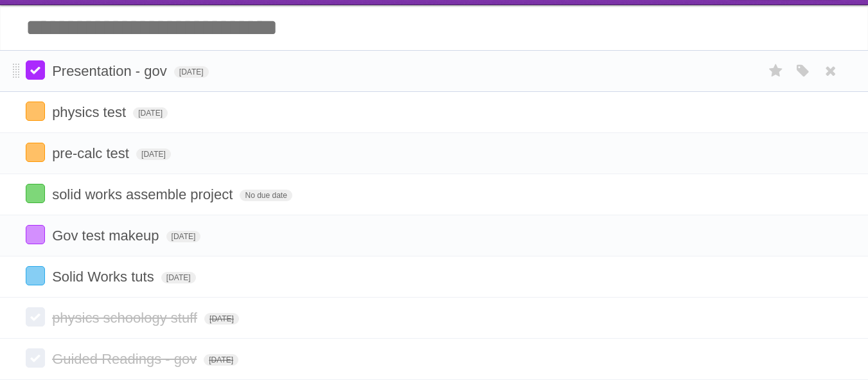  What do you see at coordinates (91, 153) in the screenshot?
I see `span: pre-calc test` at bounding box center [91, 153].